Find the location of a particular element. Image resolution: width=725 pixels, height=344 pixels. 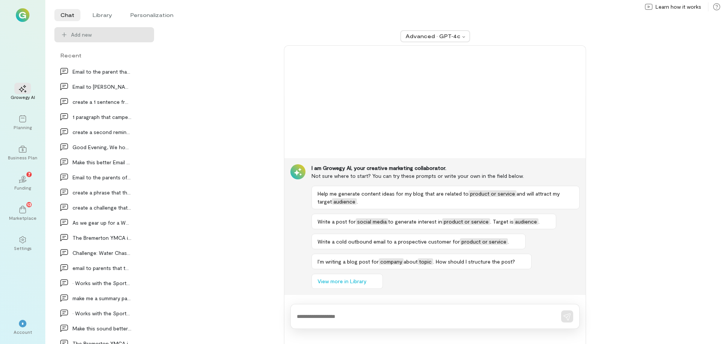

button: Write a cold outbound email to a prospective customer forproduct or service. is located at coordinates (418, 241).